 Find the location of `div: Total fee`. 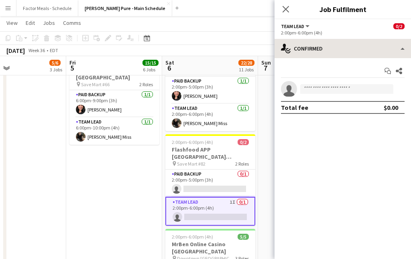

div: Total fee is located at coordinates (294, 108).